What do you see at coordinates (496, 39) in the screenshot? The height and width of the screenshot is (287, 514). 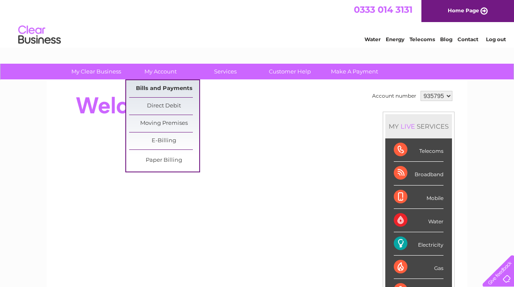 I see `a: Log out` at bounding box center [496, 39].